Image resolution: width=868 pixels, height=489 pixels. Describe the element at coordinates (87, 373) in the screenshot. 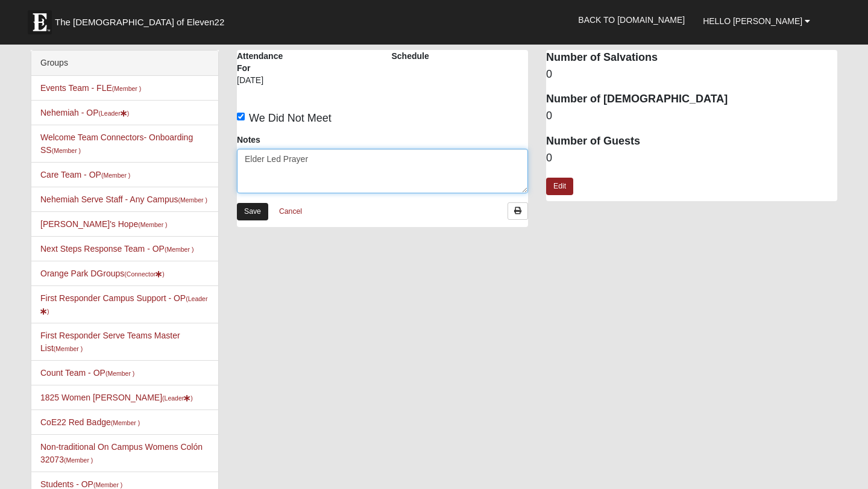

I see `a: Count Team - OP(Member )` at that location.